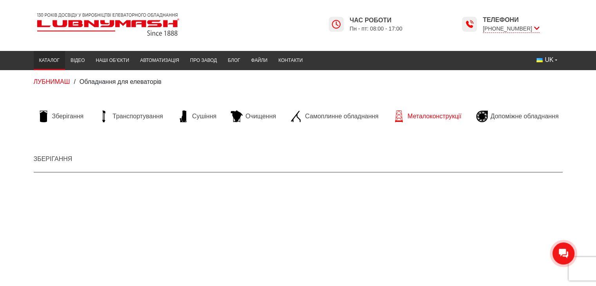 The height and width of the screenshot is (286, 596). Describe the element at coordinates (434, 116) in the screenshot. I see `span: Металоконструкції` at that location.